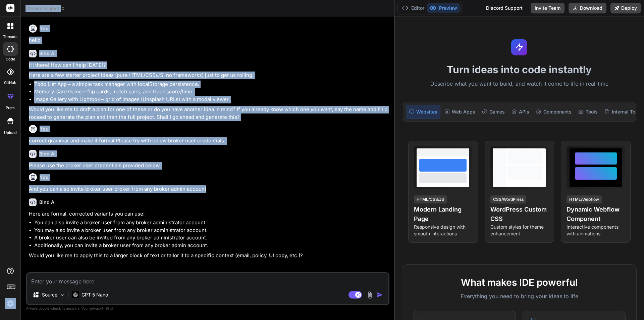  Describe the element at coordinates (211, 230) in the screenshot. I see `li: You may also invite a broker user from any broker administrator account.` at that location.